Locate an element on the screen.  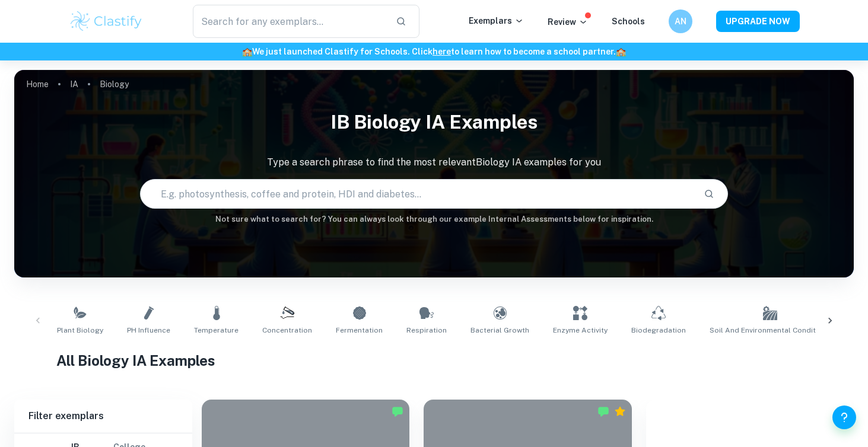
span: Concentration is located at coordinates (288, 331).